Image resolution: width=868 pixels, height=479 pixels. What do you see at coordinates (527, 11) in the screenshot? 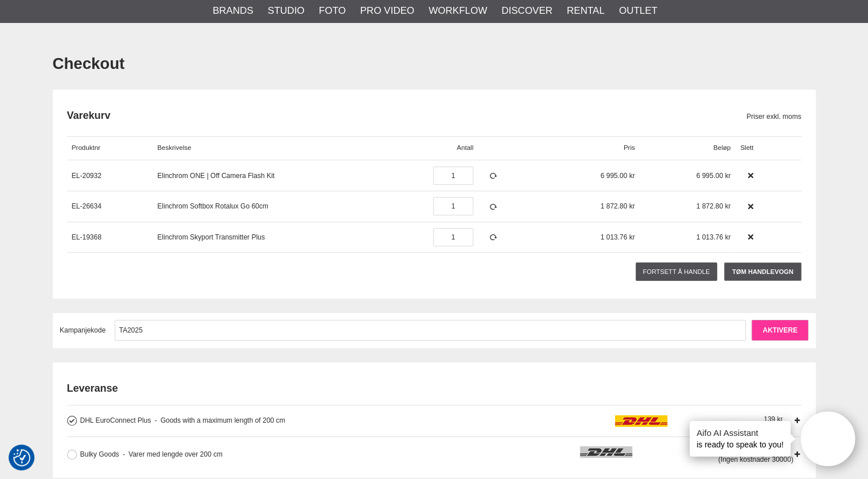
I see `a: Discover` at bounding box center [527, 11].